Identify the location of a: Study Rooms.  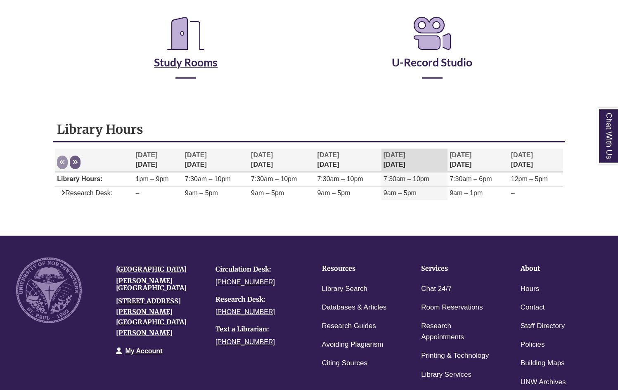
(186, 52).